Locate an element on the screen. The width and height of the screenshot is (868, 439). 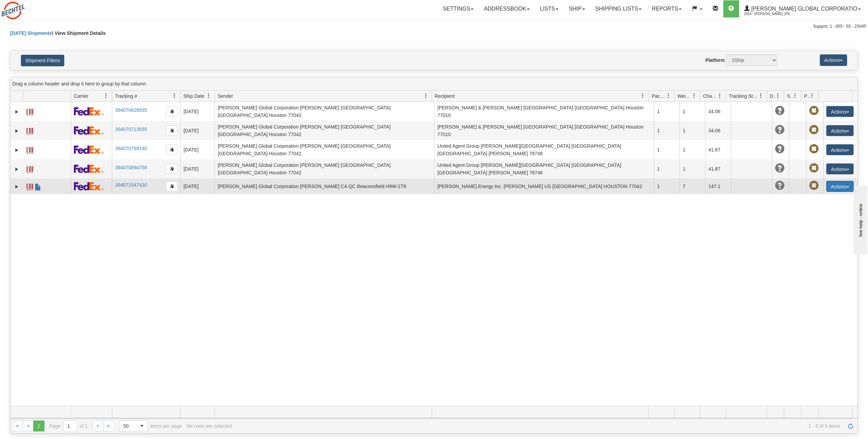
div: Support: 1 - 855 - 55 - 2SHIP is located at coordinates (434, 26).